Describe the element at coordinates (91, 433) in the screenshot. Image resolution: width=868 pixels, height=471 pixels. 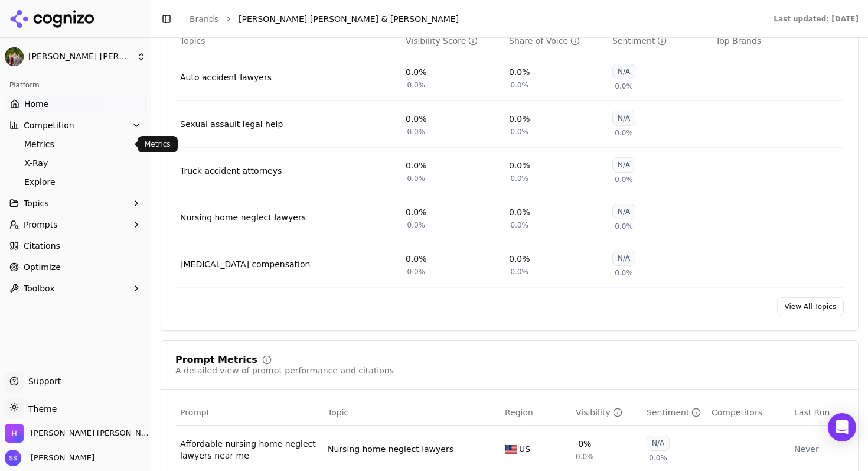
I see `span: Hadfield Stieben & Doutt` at that location.